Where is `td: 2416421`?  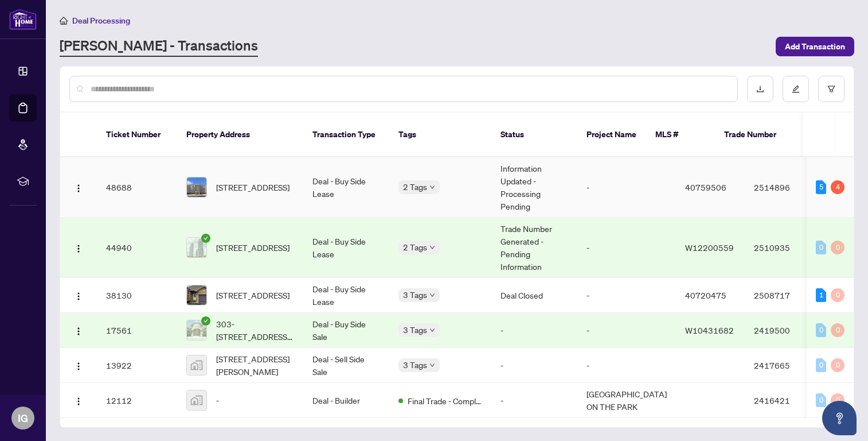 td: 2416421 is located at coordinates (785, 400).